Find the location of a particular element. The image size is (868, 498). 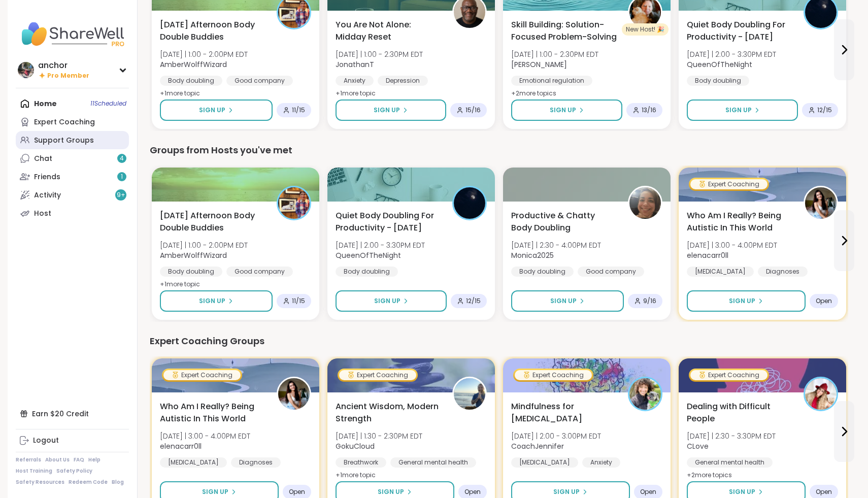

b: Monica2025 is located at coordinates (532, 255).